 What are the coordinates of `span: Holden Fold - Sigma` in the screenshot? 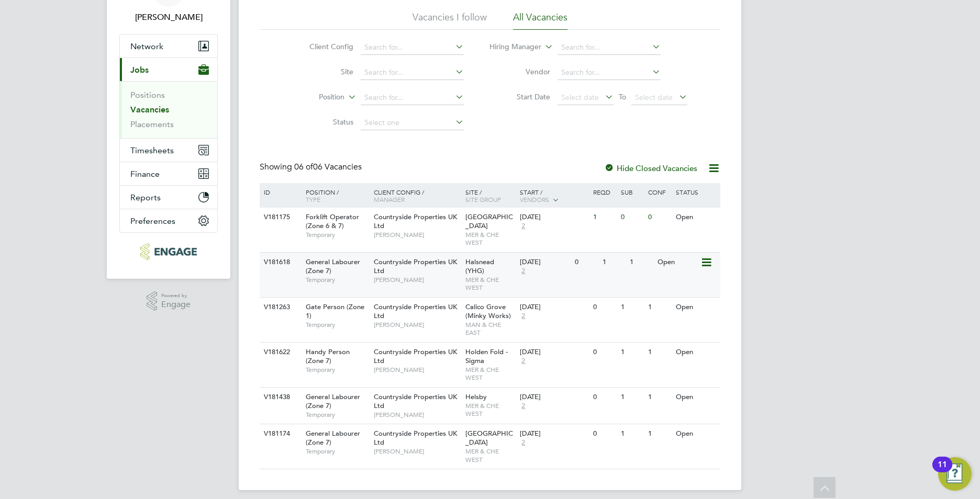 It's located at (486, 356).